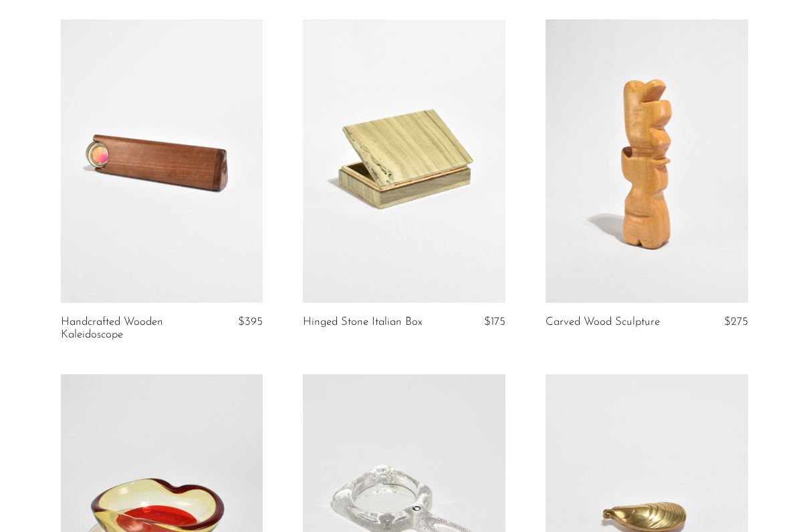  I want to click on span: $275, so click(736, 321).